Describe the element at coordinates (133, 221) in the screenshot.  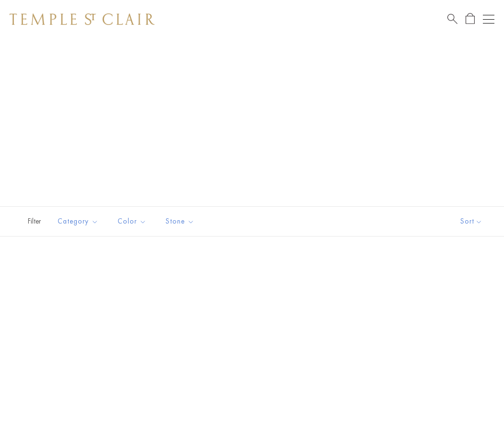
I see `span: Color` at that location.